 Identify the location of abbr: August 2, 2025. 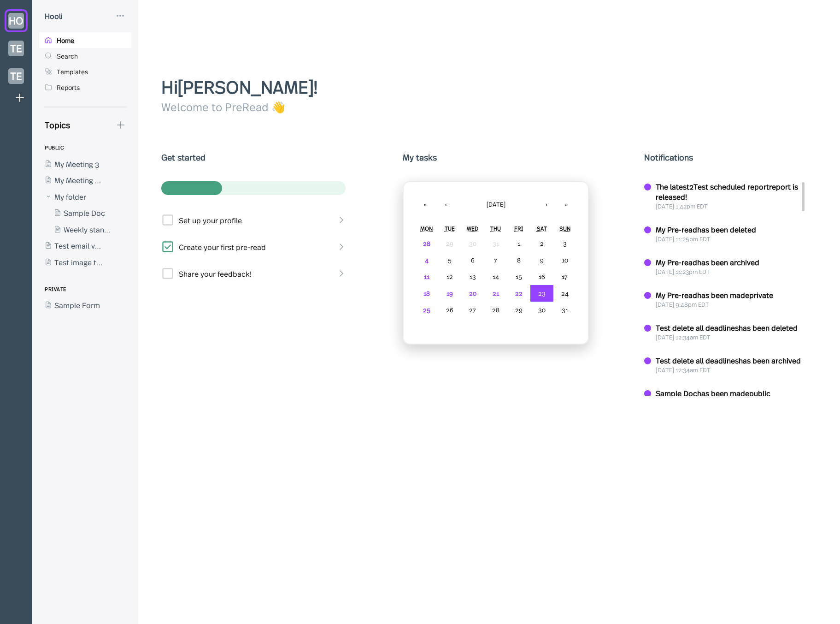
(542, 243).